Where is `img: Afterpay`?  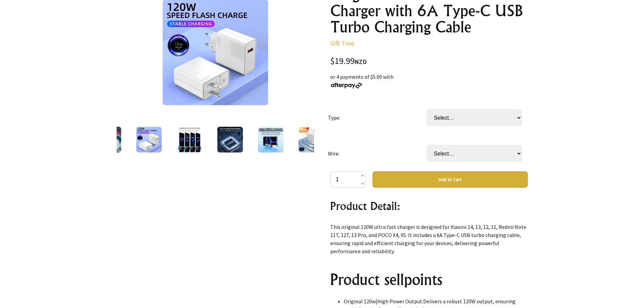 img: Afterpay is located at coordinates (346, 85).